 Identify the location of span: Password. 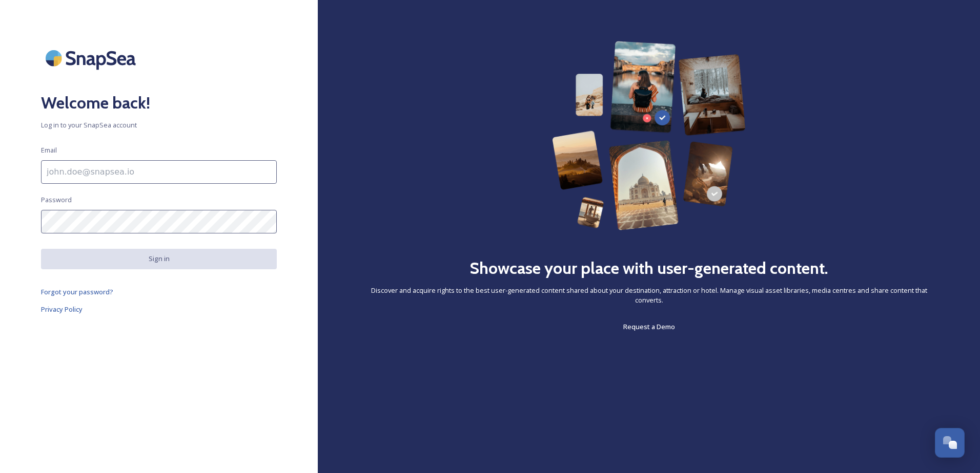
(56, 200).